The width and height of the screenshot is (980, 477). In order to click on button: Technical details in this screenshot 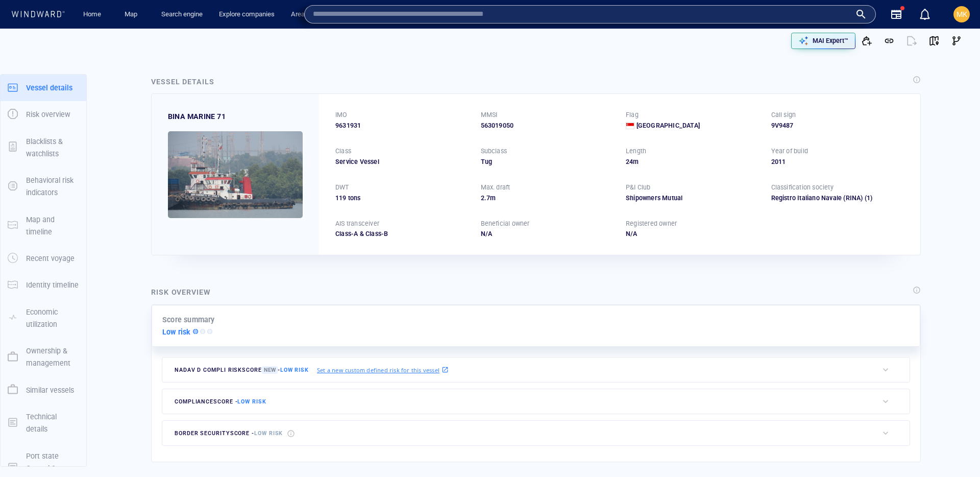, I will do `click(44, 423)`.